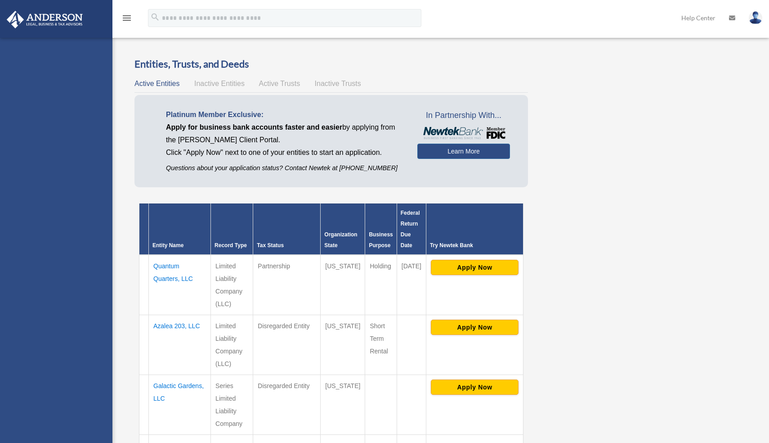  Describe the element at coordinates (464, 151) in the screenshot. I see `a: Learn More` at that location.